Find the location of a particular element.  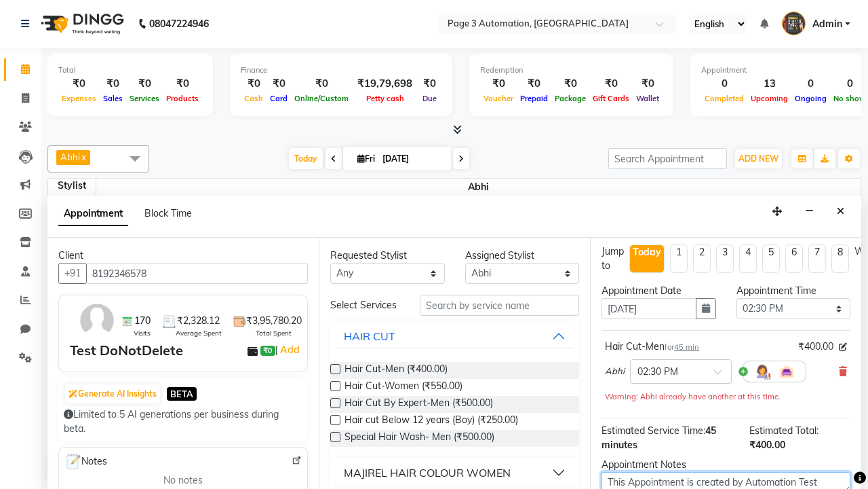

li: 4 is located at coordinates (748, 259).